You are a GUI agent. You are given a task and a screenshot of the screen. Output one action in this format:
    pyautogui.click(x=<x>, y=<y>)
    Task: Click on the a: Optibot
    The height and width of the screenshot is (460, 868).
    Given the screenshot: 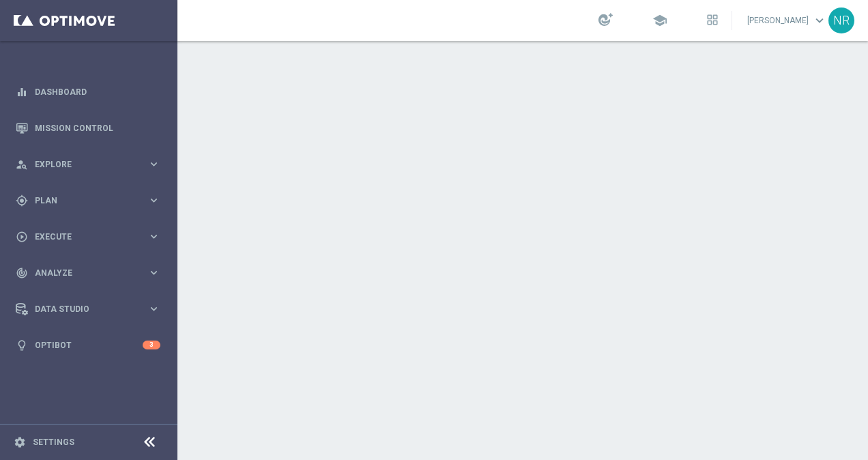 What is the action you would take?
    pyautogui.click(x=89, y=345)
    